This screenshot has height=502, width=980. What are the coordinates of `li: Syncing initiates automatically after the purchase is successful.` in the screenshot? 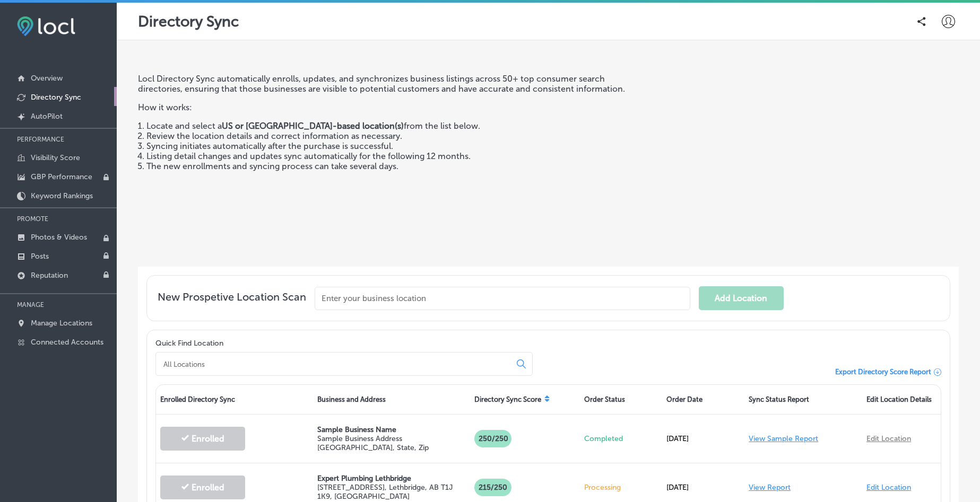 It's located at (386, 146).